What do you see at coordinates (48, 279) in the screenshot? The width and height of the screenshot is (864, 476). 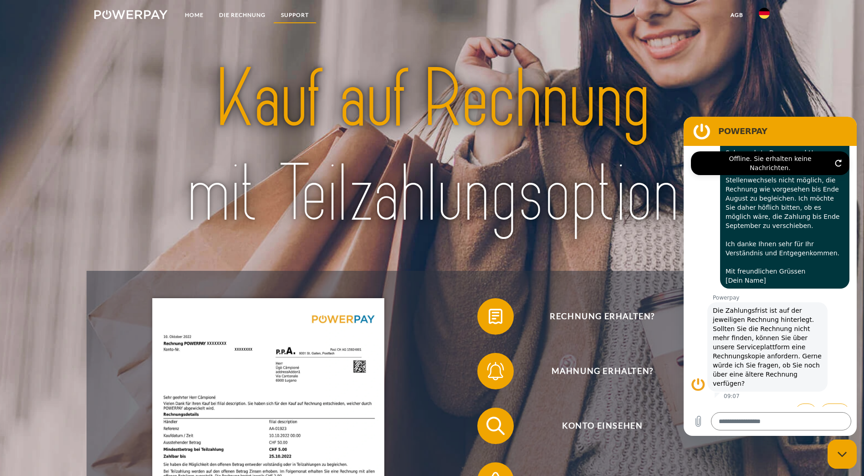 I see `p: 09:07` at bounding box center [48, 279].